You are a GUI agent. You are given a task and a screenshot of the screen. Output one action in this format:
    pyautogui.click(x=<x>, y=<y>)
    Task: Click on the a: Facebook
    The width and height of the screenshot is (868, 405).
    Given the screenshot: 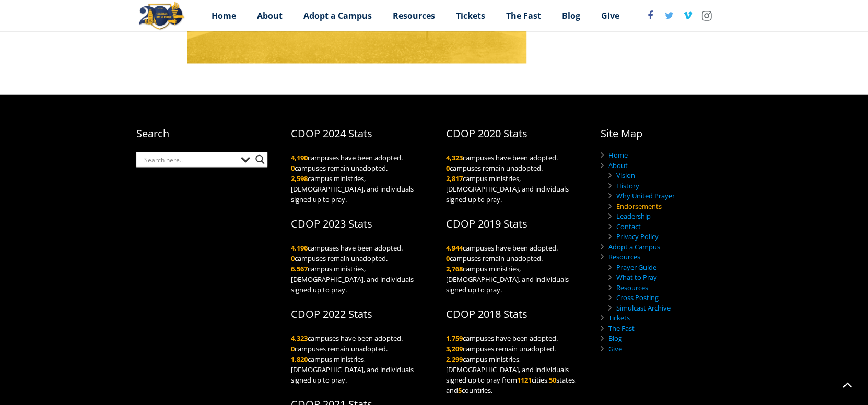 What is the action you would take?
    pyautogui.click(x=650, y=16)
    